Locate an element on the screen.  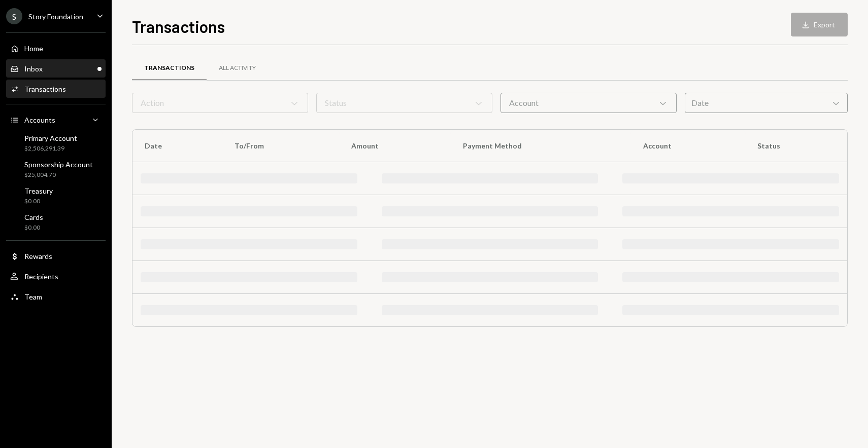
th: Payment Method is located at coordinates (541, 146).